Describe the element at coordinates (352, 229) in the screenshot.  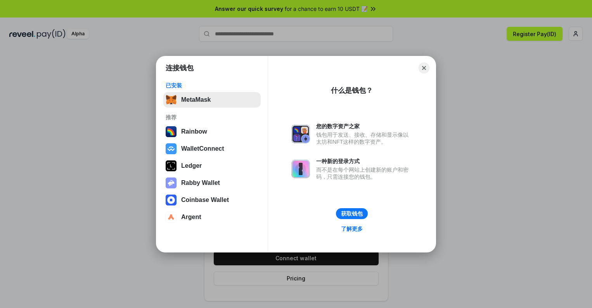
I see `a: 了解更多` at that location.